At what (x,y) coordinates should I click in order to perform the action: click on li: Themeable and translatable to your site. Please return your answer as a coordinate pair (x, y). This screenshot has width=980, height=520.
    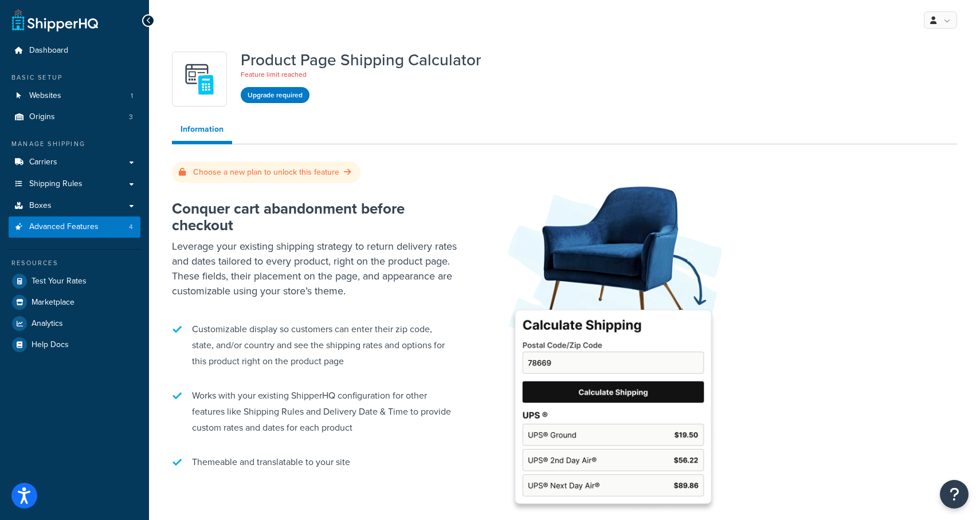
    Looking at the image, I should click on (315, 462).